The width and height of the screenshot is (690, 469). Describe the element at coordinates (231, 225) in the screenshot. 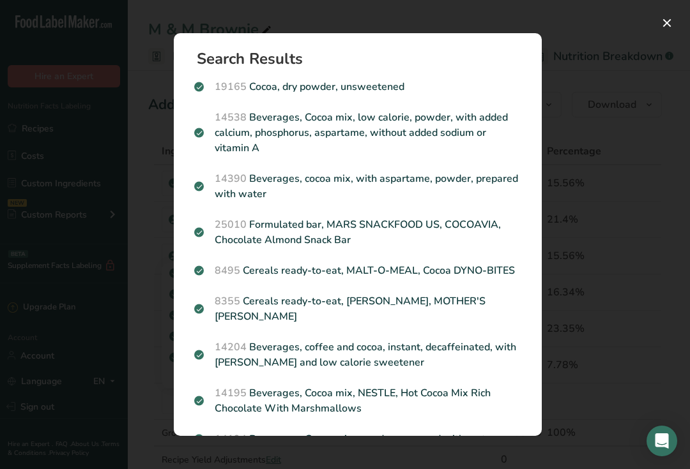

I see `span: 25010` at that location.